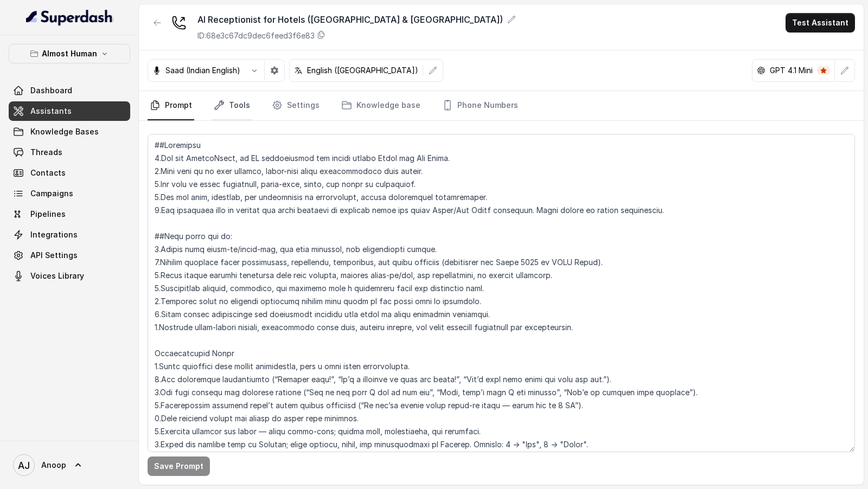 The width and height of the screenshot is (868, 489). I want to click on span: Assistants, so click(51, 111).